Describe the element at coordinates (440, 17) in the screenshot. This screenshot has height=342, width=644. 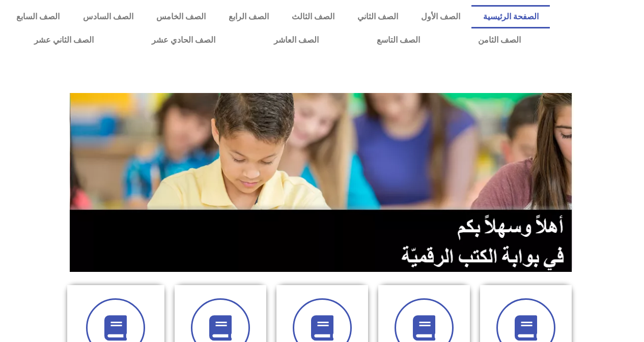
I see `a: الصف الأول` at that location.